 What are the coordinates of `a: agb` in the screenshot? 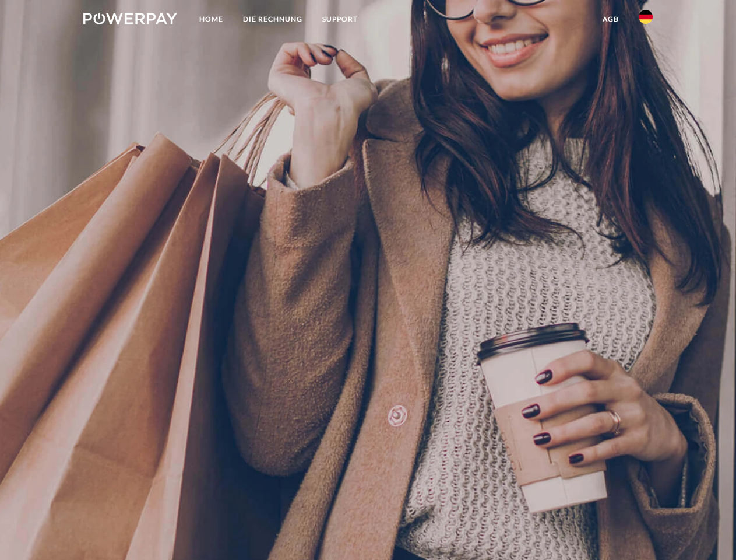 It's located at (611, 19).